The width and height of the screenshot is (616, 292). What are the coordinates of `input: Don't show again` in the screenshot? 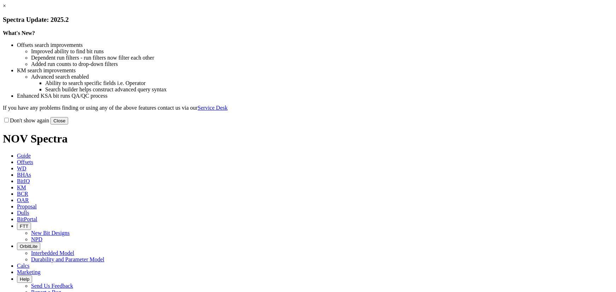 It's located at (6, 120).